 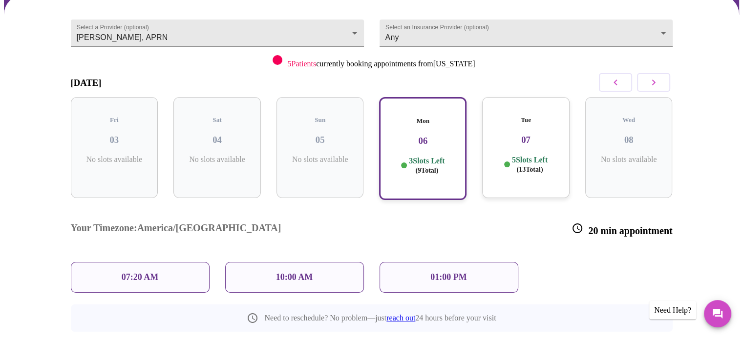 What do you see at coordinates (217, 120) in the screenshot?
I see `h5: Sat` at bounding box center [217, 120].